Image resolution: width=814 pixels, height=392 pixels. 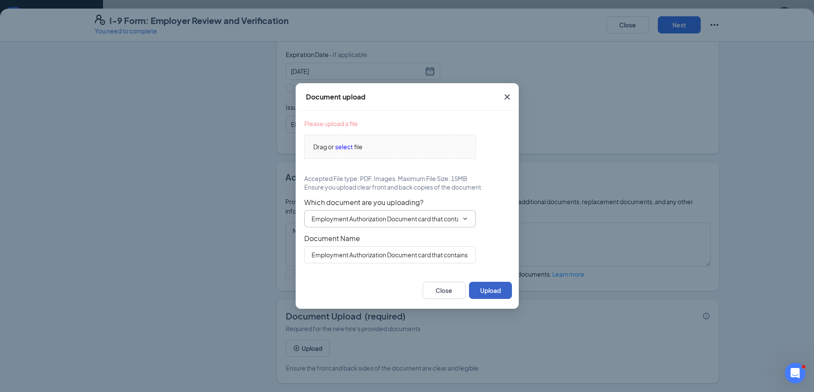 What do you see at coordinates (344, 147) in the screenshot?
I see `span: select` at bounding box center [344, 147].